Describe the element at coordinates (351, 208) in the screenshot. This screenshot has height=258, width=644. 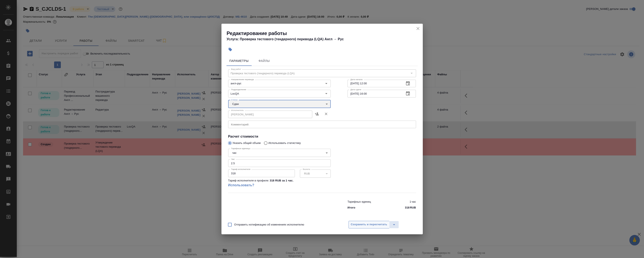
I see `p: Итого` at that location.